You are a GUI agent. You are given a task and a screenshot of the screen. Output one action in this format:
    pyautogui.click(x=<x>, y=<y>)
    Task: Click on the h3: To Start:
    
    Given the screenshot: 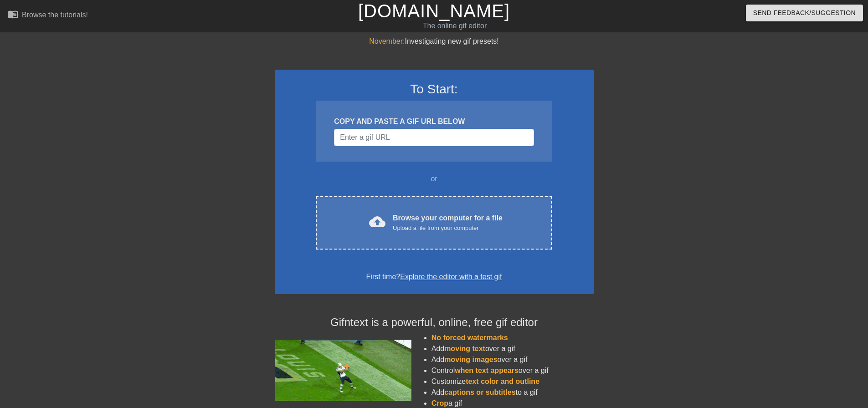 What is the action you would take?
    pyautogui.click(x=434, y=90)
    